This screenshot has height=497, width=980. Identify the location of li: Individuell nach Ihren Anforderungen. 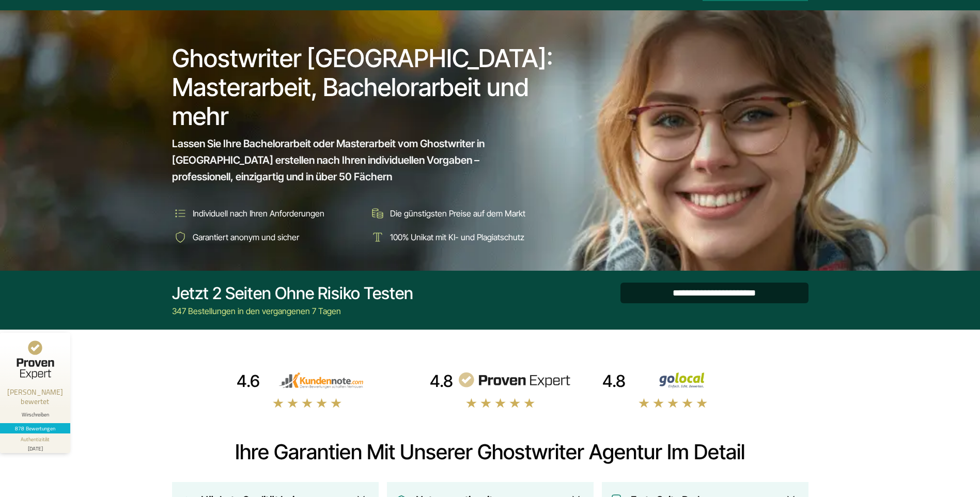
(267, 214).